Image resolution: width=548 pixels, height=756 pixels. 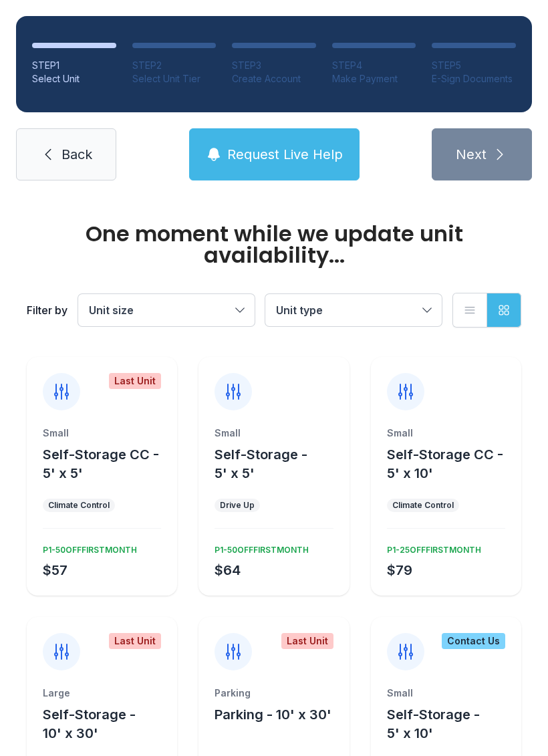 I want to click on button: Self-Storage - 5' x 10', so click(x=451, y=724).